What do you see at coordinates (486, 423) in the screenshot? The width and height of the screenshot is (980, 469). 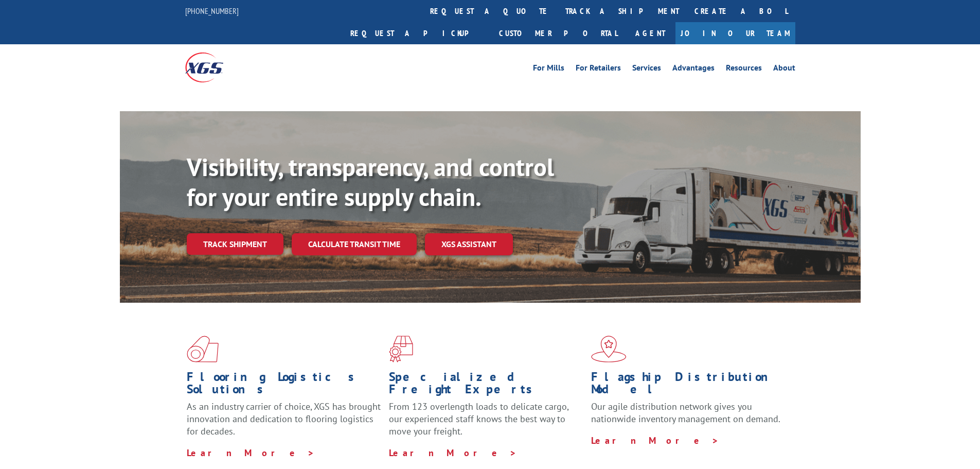 I see `p: From 123 overlength loads to delicate cargo, our experienced staff knows the best way to move you...` at bounding box center [486, 423].